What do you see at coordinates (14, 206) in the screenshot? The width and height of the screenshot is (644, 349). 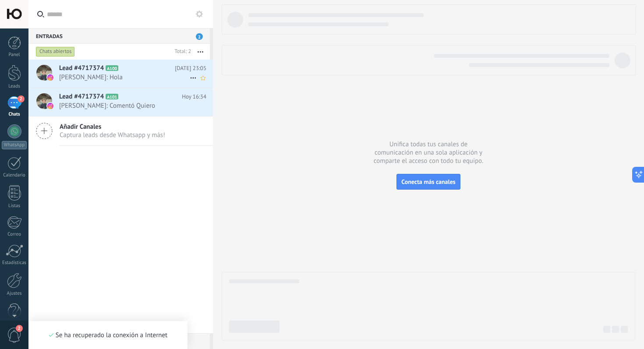 I see `div: Listas` at bounding box center [14, 206].